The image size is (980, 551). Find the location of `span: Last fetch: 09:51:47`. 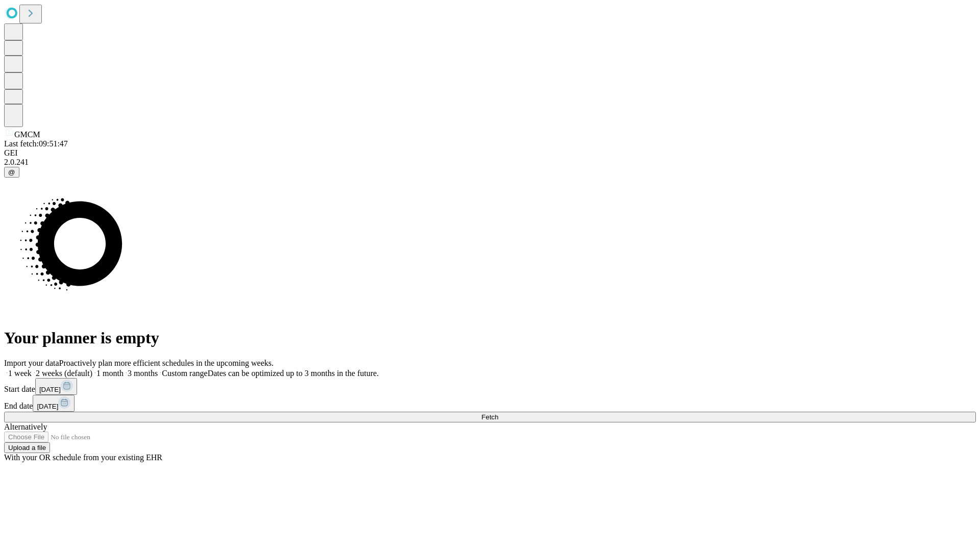

span: Last fetch: 09:51:47 is located at coordinates (35, 143).